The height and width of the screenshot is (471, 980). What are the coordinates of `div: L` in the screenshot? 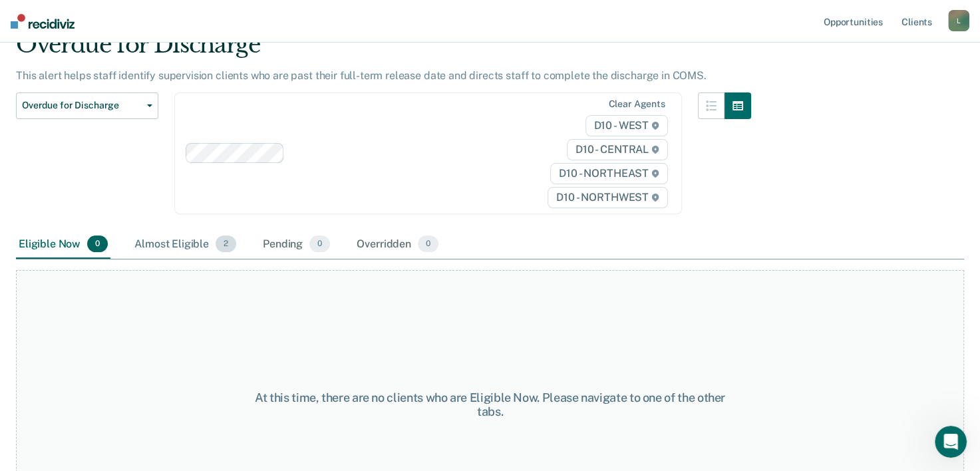 It's located at (959, 21).